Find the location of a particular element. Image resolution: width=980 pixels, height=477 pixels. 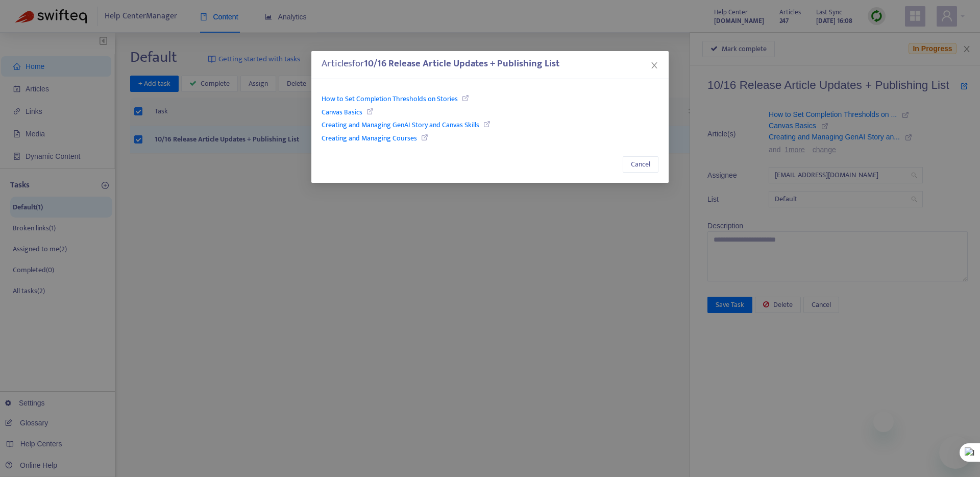

b: 10/16 Release Article Updates + Publishing List is located at coordinates (462, 63).